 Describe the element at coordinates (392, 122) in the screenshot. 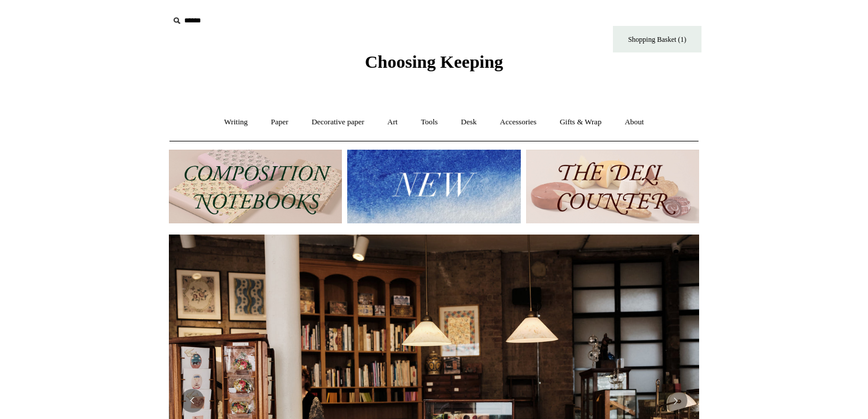

I see `a: Art` at that location.